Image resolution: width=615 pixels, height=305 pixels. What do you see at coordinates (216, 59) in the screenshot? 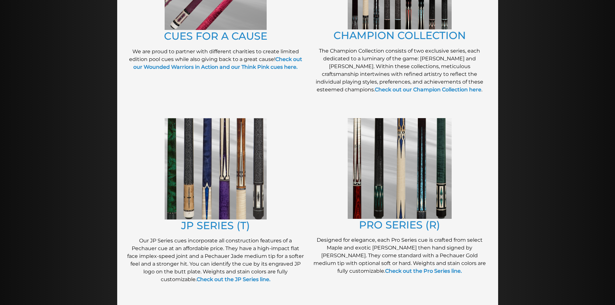
I see `p: We are proud to partner with different charities to create limited edition pool cues while also g...` at bounding box center [216, 59].